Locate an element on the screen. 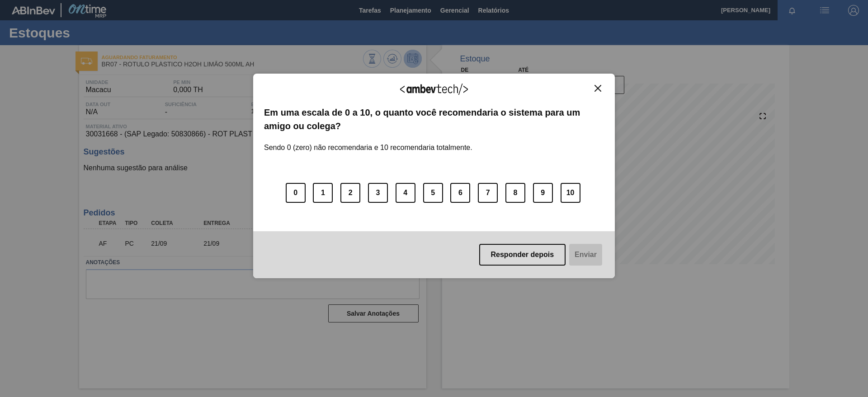 This screenshot has height=397, width=868. button: 0 is located at coordinates (296, 193).